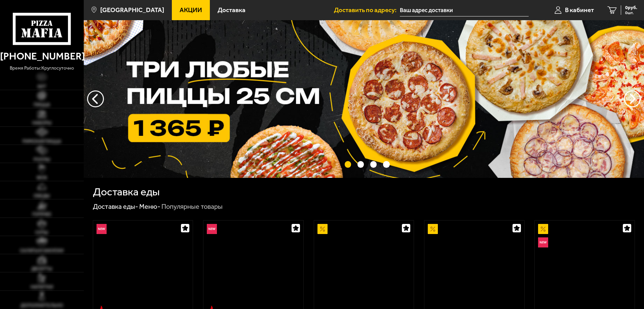  Describe the element at coordinates (42, 306) in the screenshot. I see `span: Дополнительно` at that location.